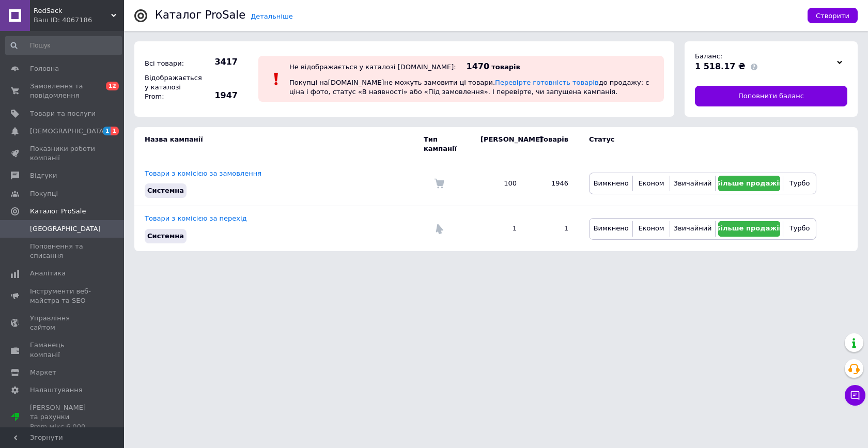 This screenshot has width=868, height=448. I want to click on a: Детальніше, so click(272, 16).